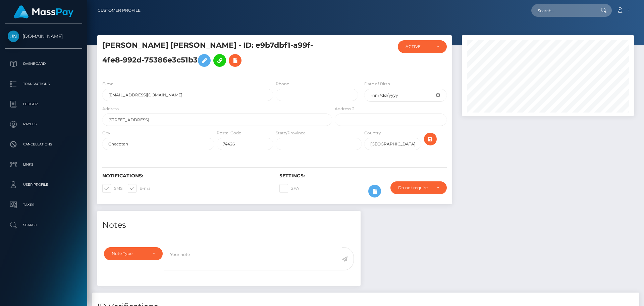  I want to click on p: Links, so click(44, 165).